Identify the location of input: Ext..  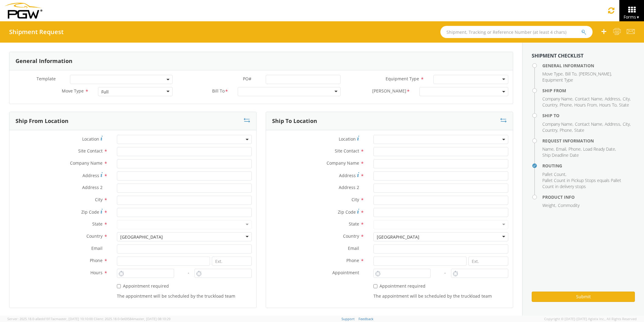
(231, 261).